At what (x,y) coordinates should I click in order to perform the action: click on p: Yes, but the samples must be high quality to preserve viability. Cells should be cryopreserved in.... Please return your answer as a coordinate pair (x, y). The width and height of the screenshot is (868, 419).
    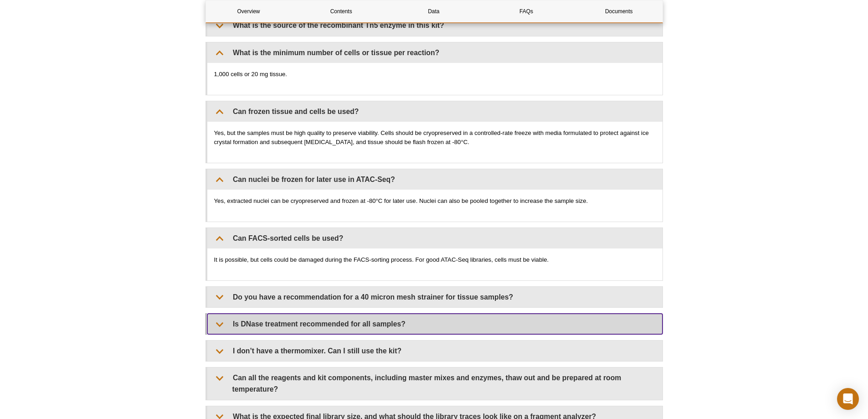
    Looking at the image, I should click on (435, 138).